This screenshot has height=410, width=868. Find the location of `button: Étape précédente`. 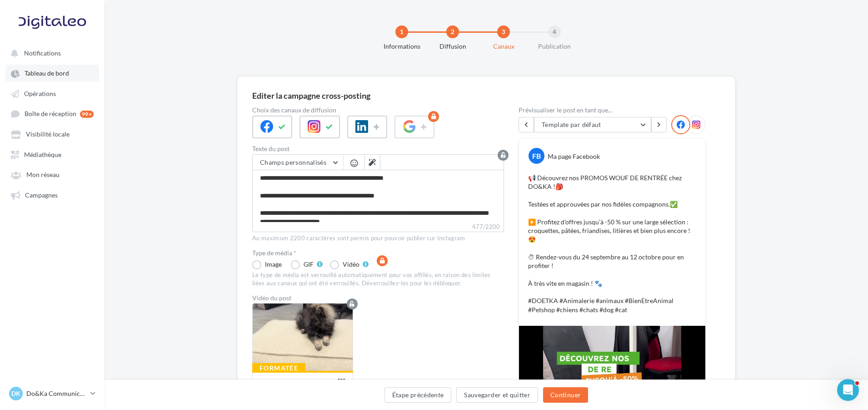

button: Étape précédente is located at coordinates (418, 395).